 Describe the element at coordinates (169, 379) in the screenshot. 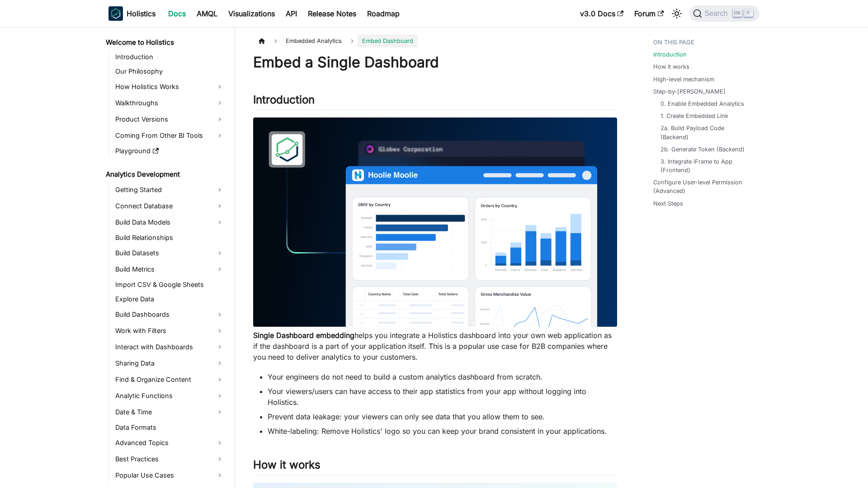

I see `a: Find & Organize Content` at that location.